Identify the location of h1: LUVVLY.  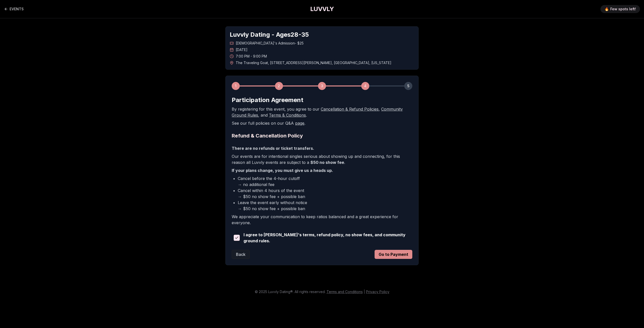
(322, 9).